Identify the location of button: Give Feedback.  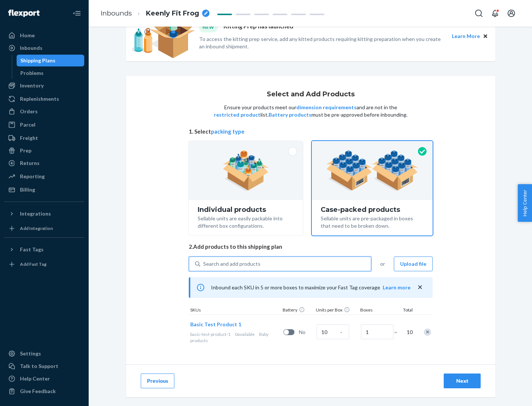
(44, 391).